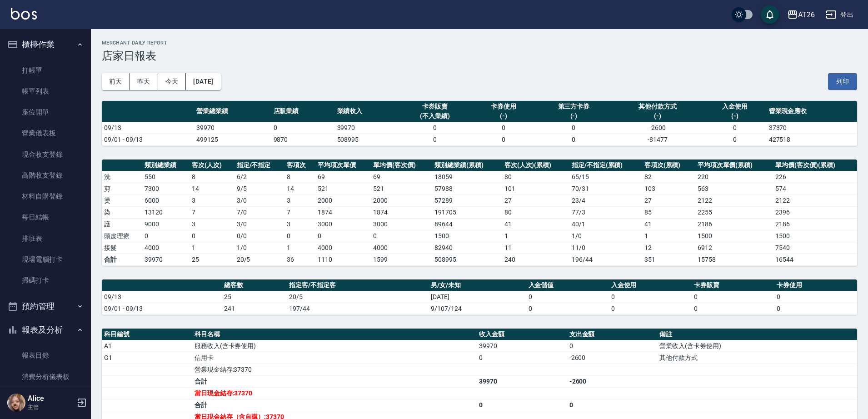 This screenshot has width=868, height=419. I want to click on td: 191705, so click(467, 212).